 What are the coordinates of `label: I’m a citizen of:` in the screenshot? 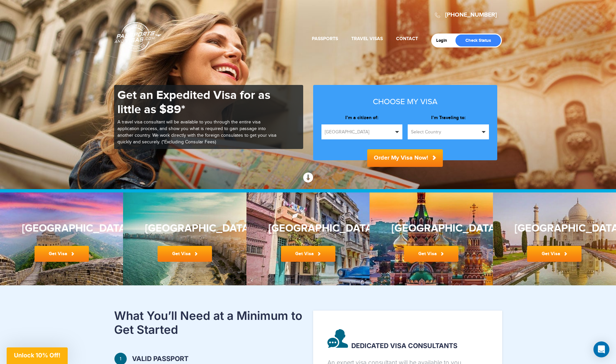 It's located at (362, 118).